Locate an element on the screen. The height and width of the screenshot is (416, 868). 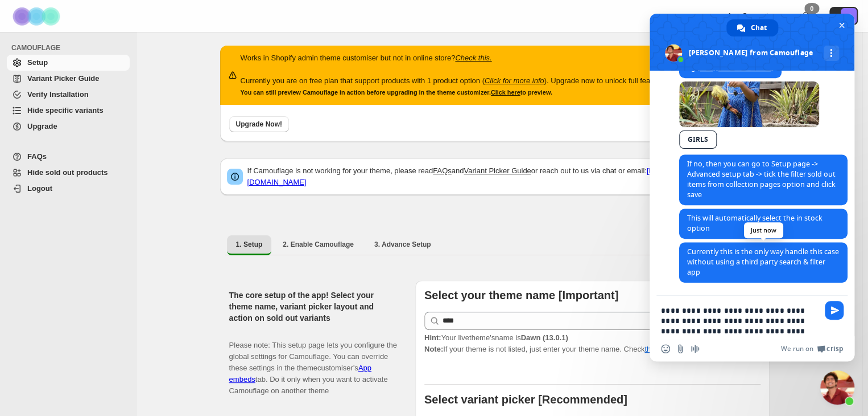
button: Avatar with initials E is located at coordinates (844, 16).